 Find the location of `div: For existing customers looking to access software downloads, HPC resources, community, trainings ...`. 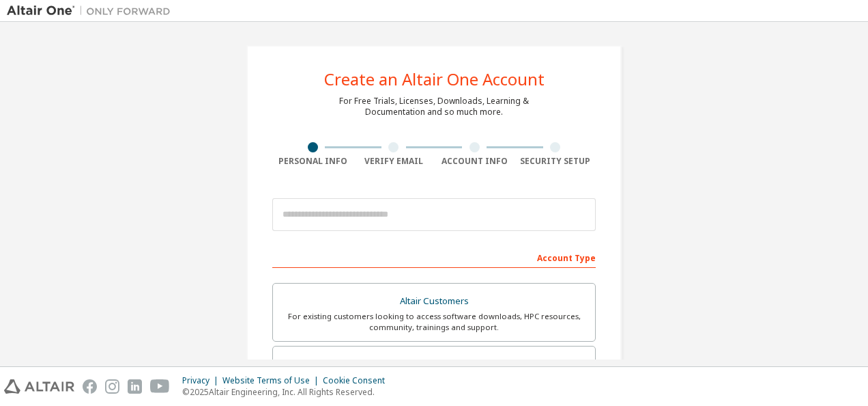

div: For existing customers looking to access software downloads, HPC resources, community, trainings ... is located at coordinates (434, 322).